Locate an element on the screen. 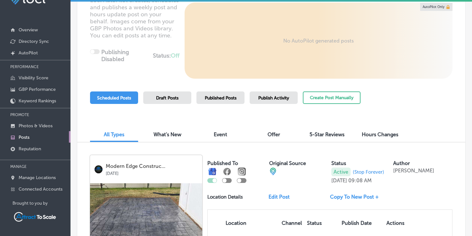 The image size is (472, 236). p: Visibility Score is located at coordinates (33, 78).